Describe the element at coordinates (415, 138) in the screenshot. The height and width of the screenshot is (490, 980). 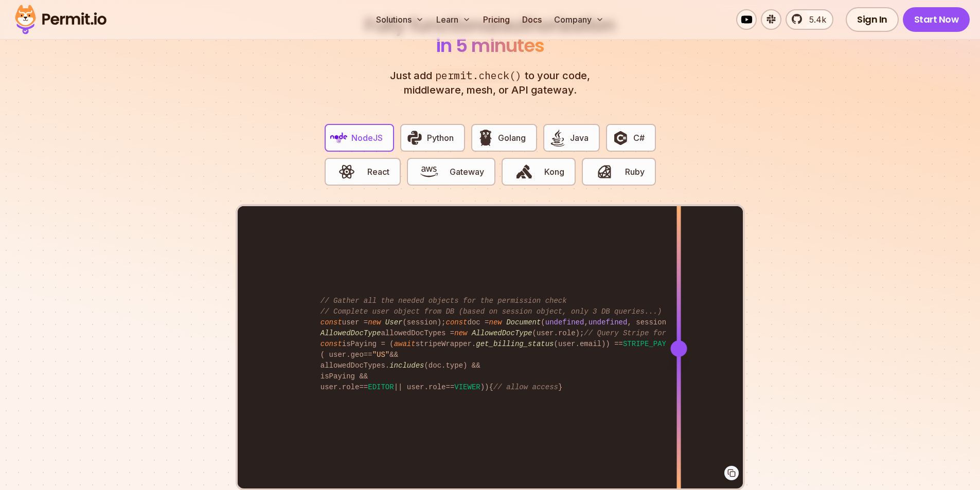
I see `img: Python` at that location.